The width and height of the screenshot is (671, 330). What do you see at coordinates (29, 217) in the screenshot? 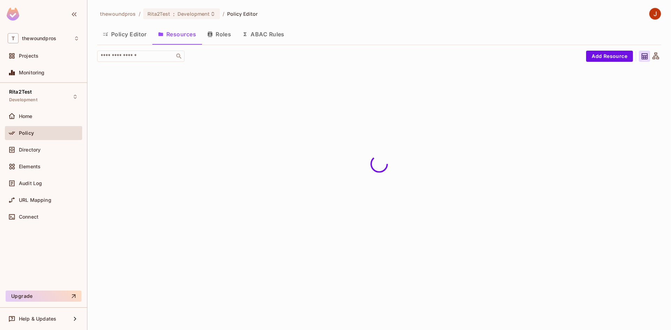
I see `span: Connect` at bounding box center [29, 217].